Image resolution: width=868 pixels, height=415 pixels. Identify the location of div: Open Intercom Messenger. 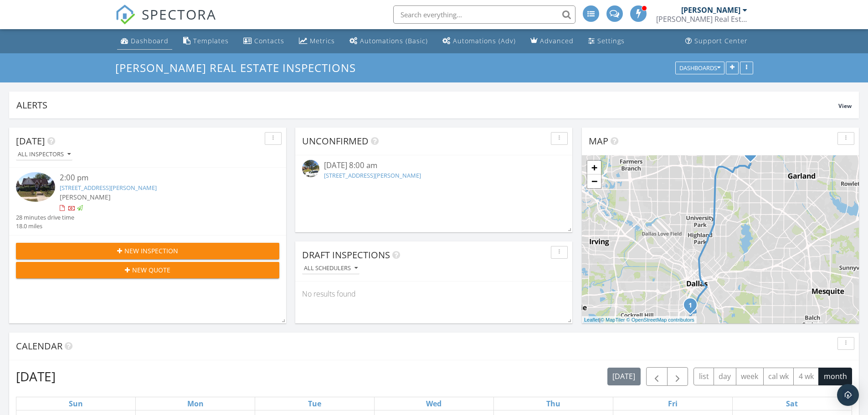
(848, 395).